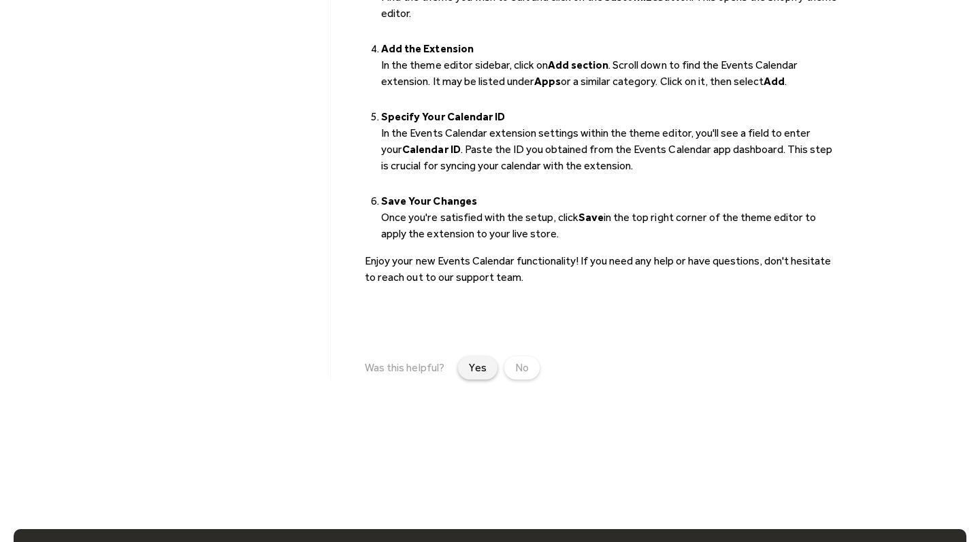 The height and width of the screenshot is (542, 980). Describe the element at coordinates (590, 217) in the screenshot. I see `strong: Save` at that location.